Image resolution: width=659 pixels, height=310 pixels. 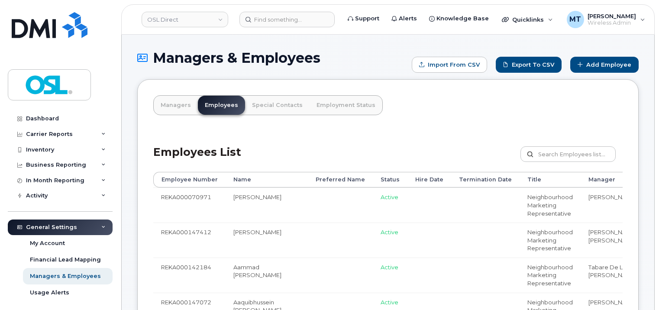 What do you see at coordinates (221, 105) in the screenshot?
I see `a: Employees` at bounding box center [221, 105].